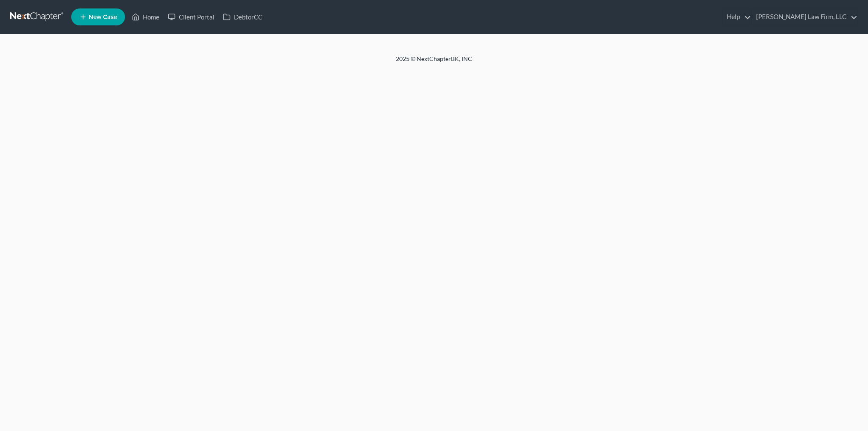  Describe the element at coordinates (434, 62) in the screenshot. I see `div: 2025 © NextChapterBK, INC` at that location.